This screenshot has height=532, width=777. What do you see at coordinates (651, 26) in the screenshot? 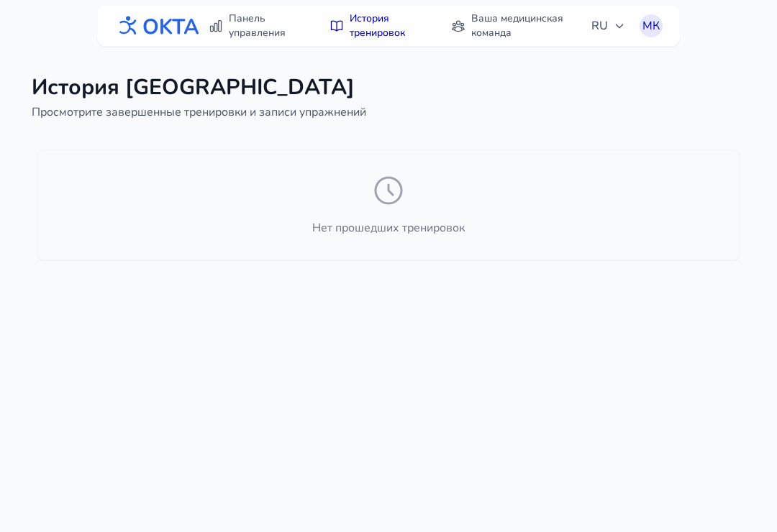
I see `button: МК` at bounding box center [651, 26].